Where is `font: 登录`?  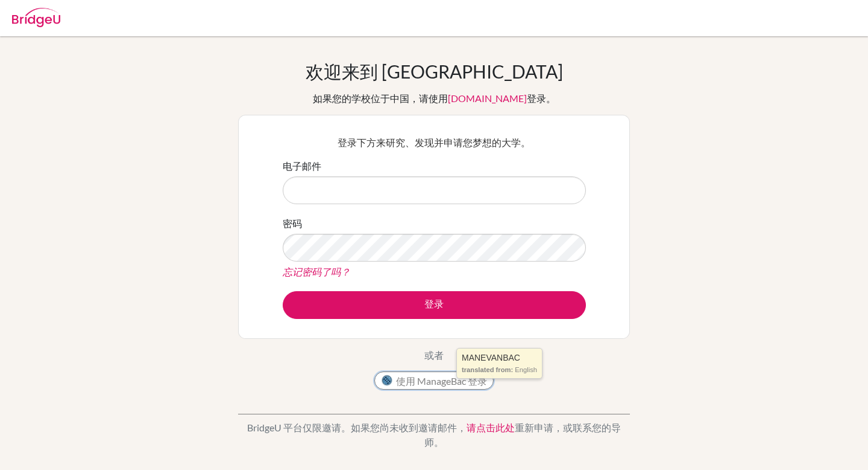
font: 登录 is located at coordinates (434, 303).